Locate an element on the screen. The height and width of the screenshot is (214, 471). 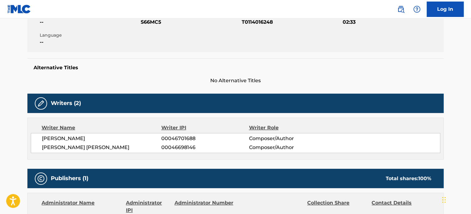
span: 00046698146 is located at coordinates (205, 147).